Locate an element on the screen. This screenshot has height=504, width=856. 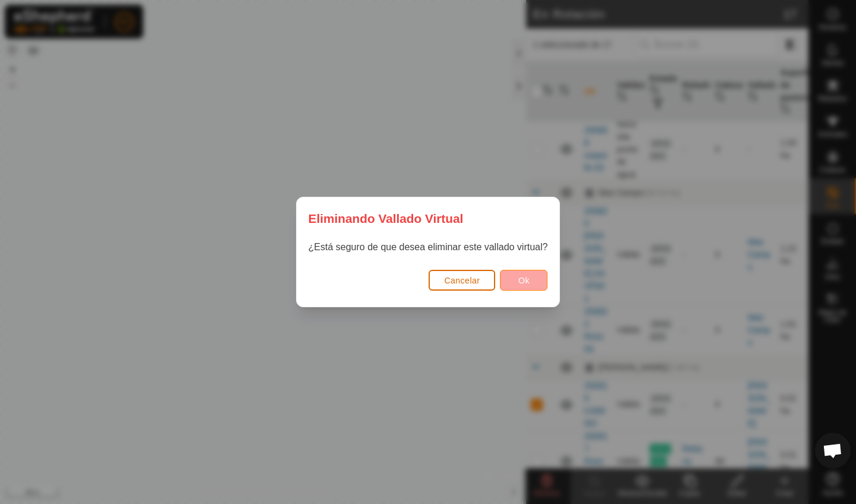
span: Ok is located at coordinates (524, 280).